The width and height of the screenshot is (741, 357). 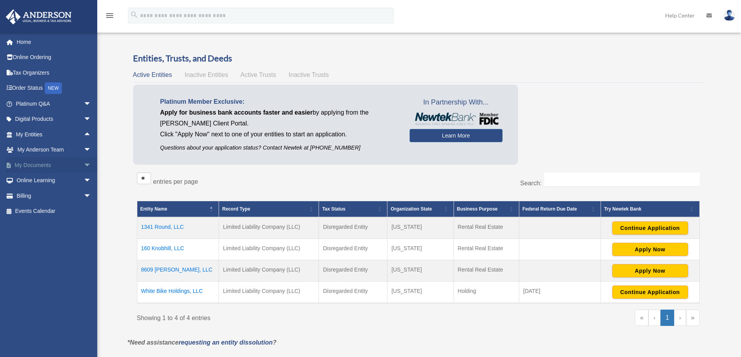 I want to click on a: My Entitiesarrow_drop_up, so click(x=52, y=135).